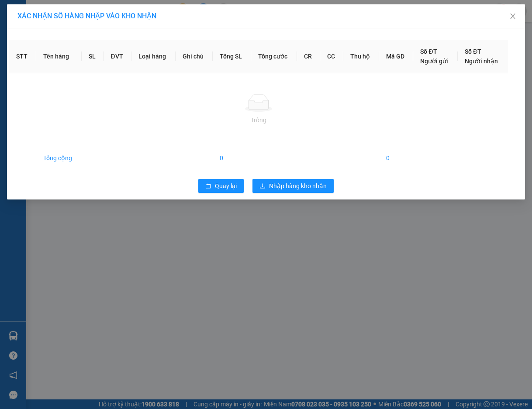  Describe the element at coordinates (92, 56) in the screenshot. I see `th: SL` at that location.